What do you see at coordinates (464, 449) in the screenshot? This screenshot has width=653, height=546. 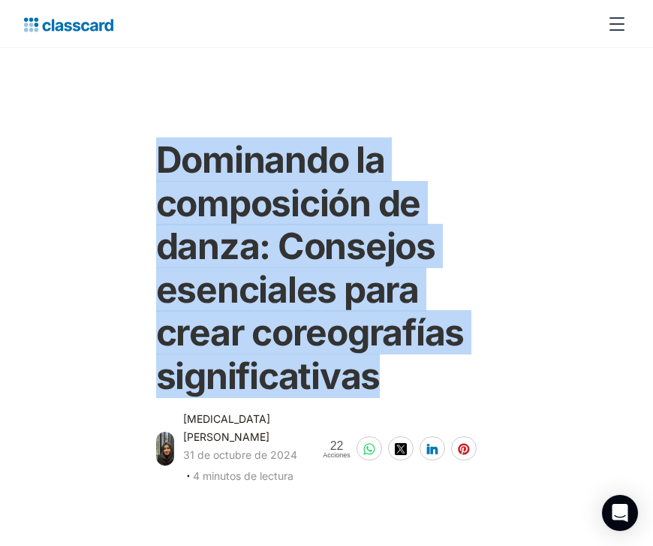 I see `img: botón blanco para compartir en Pinterest` at bounding box center [464, 449].